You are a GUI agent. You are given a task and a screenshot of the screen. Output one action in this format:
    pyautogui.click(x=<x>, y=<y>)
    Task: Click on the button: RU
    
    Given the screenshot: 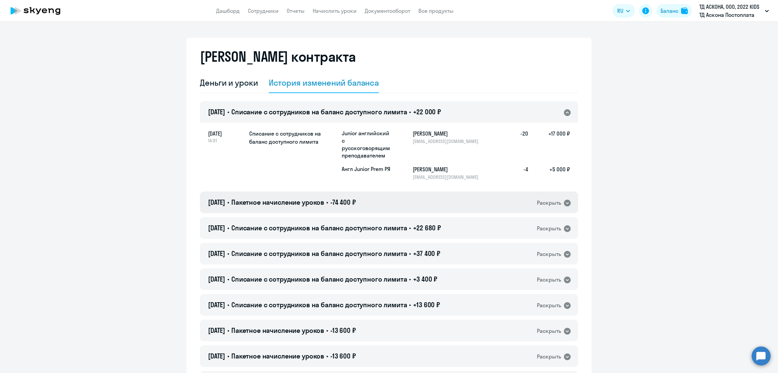 What is the action you would take?
    pyautogui.click(x=624, y=11)
    